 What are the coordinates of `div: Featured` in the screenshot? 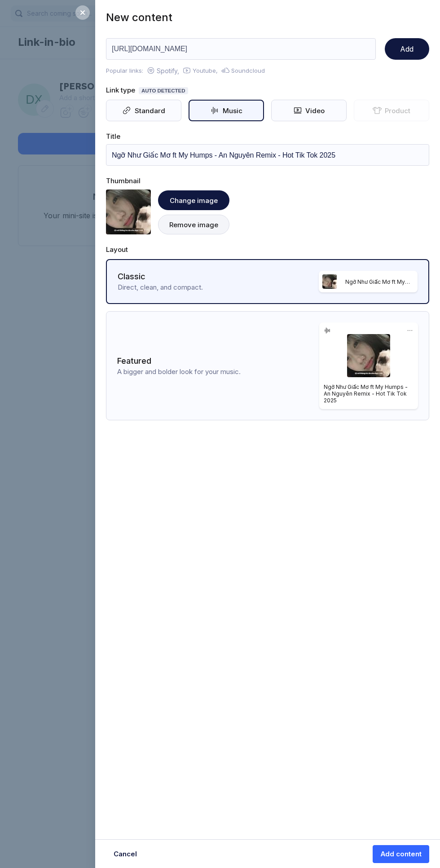 It's located at (218, 362).